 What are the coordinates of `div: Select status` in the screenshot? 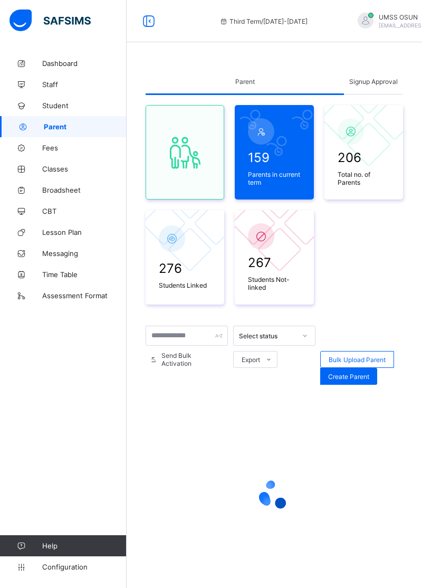 It's located at (268, 336).